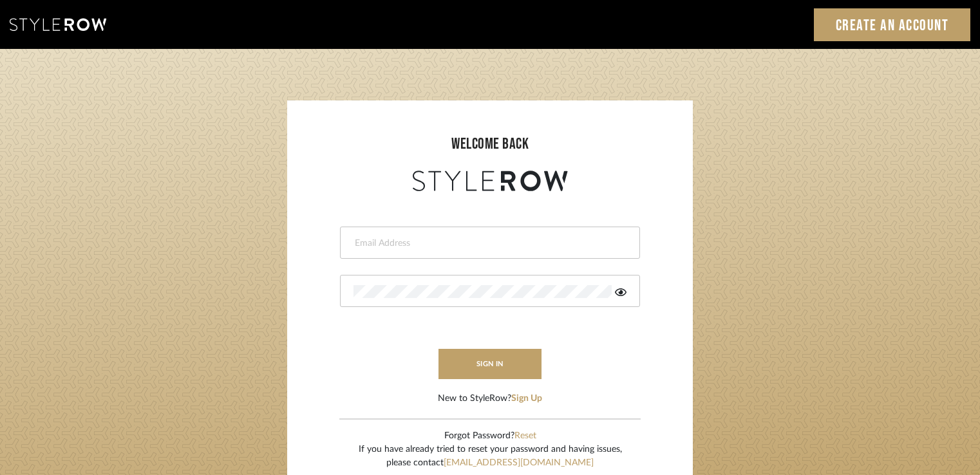  What do you see at coordinates (893, 24) in the screenshot?
I see `a: Create an Account` at bounding box center [893, 24].